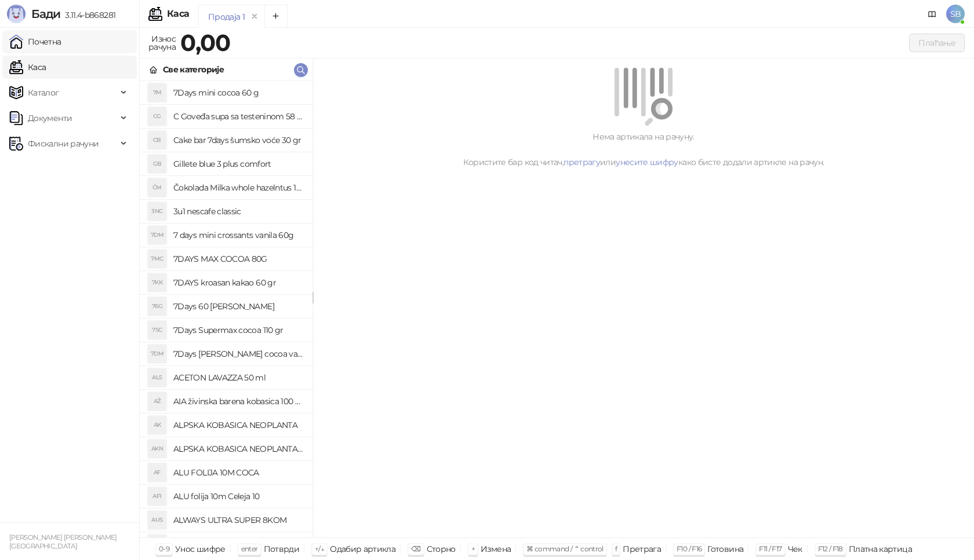  What do you see at coordinates (200, 549) in the screenshot?
I see `div: Унос шифре` at bounding box center [200, 549].